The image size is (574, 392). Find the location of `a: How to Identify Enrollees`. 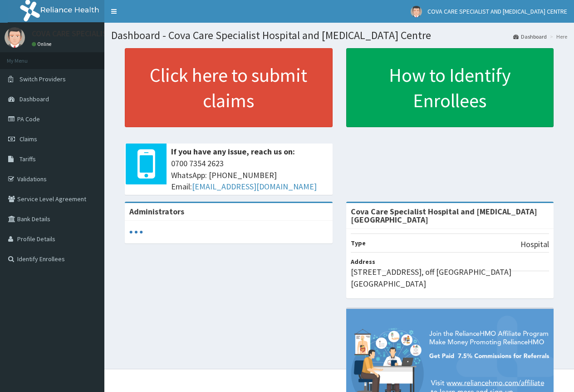

a: How to Identify Enrollees is located at coordinates (450, 88).